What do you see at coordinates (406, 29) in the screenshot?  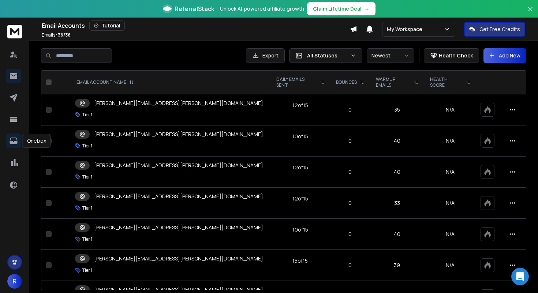 I see `p: My Workspace` at bounding box center [406, 29].